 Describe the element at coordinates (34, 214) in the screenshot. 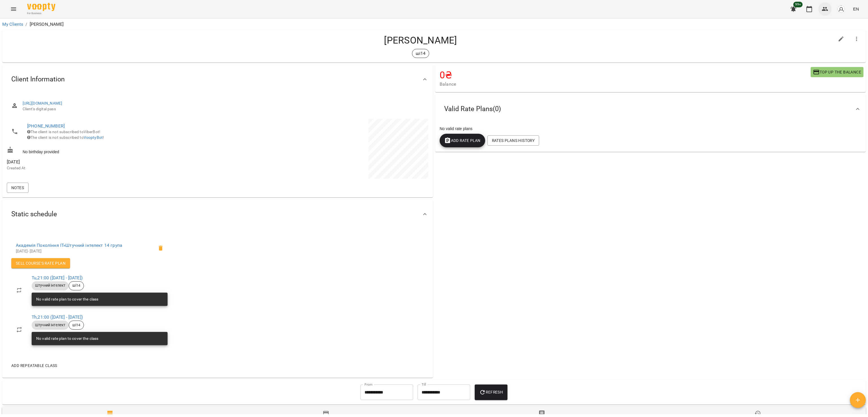

I see `span: Static schedule` at that location.